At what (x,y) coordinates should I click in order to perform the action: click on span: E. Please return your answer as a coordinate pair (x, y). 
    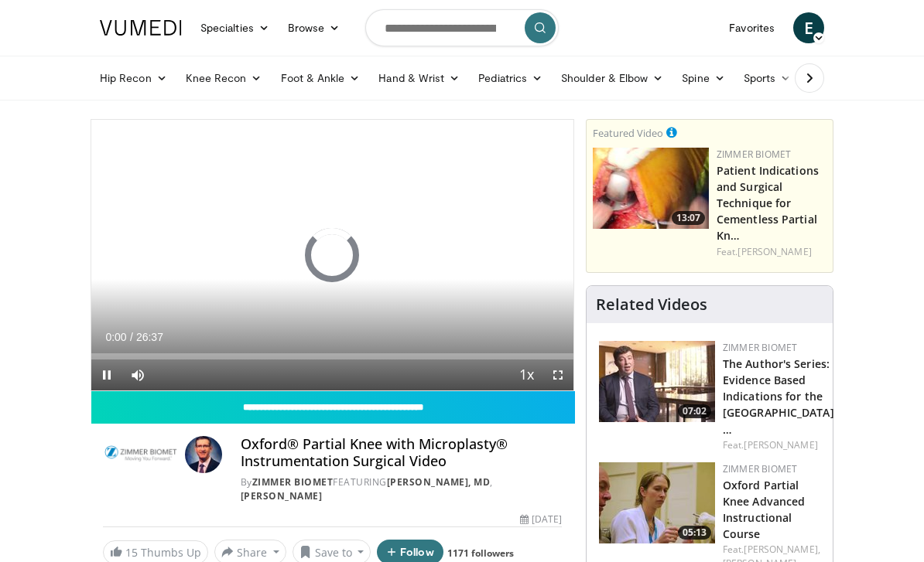
    Looking at the image, I should click on (809, 28).